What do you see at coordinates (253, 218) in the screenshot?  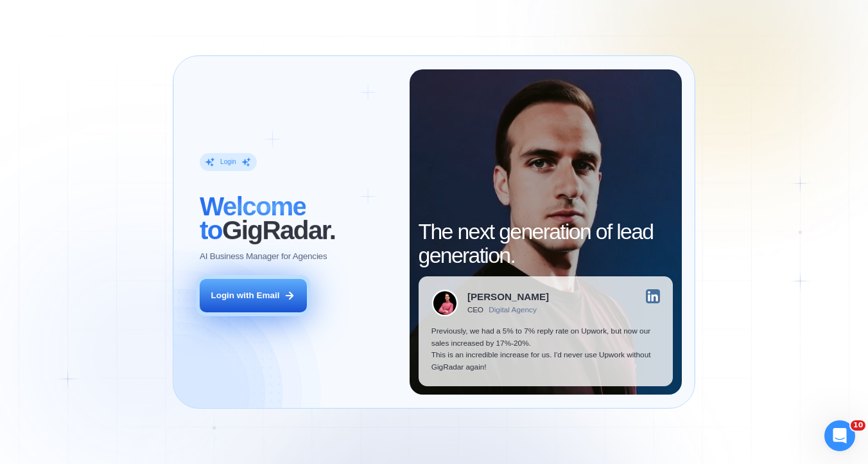 I see `span: Welcome to` at bounding box center [253, 218].